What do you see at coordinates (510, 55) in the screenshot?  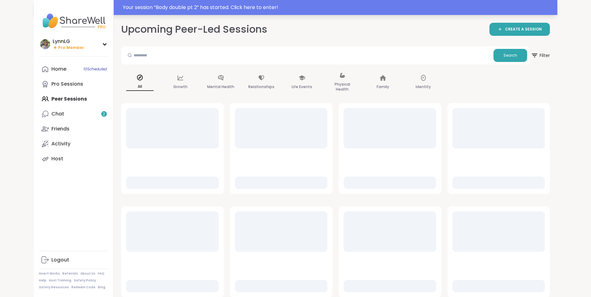 I see `span: Search` at bounding box center [510, 55].